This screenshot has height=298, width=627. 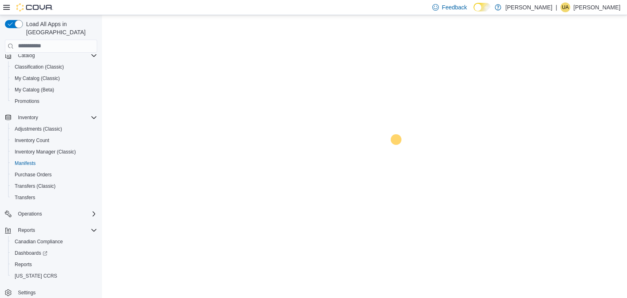 What do you see at coordinates (482, 7) in the screenshot?
I see `input: Dark Mode` at bounding box center [482, 7].